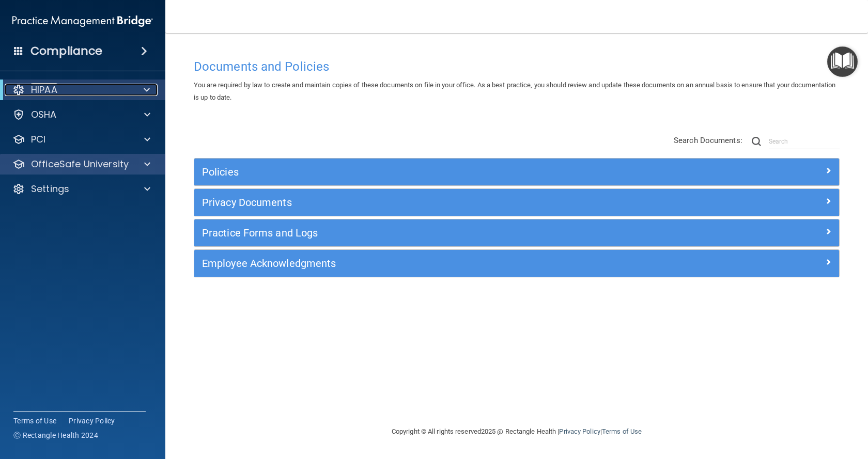 This screenshot has height=459, width=868. What do you see at coordinates (515, 91) in the screenshot?
I see `span: You are required by law to create and maintain copies of these documents on file in your office. ...` at bounding box center [515, 91].